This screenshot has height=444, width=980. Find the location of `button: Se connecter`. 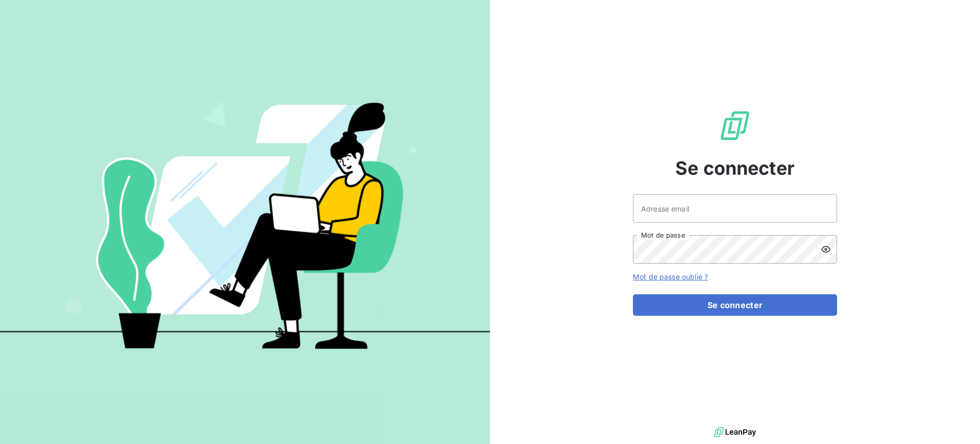

button: Se connecter is located at coordinates (735, 305).